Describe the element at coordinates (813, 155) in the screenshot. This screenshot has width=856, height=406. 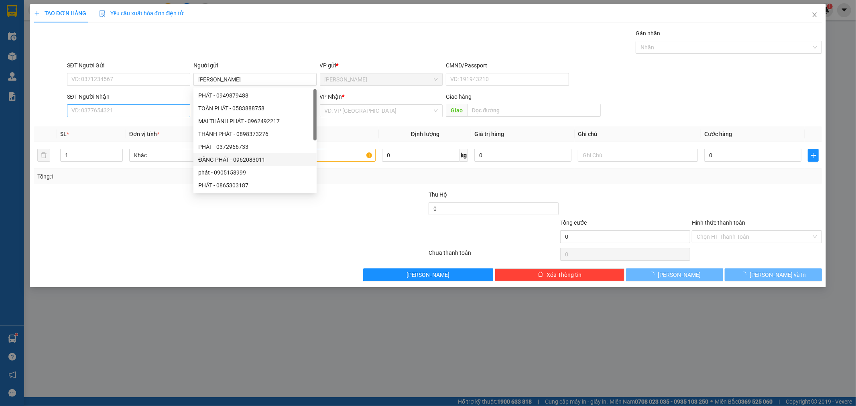
I see `button: plus` at that location.